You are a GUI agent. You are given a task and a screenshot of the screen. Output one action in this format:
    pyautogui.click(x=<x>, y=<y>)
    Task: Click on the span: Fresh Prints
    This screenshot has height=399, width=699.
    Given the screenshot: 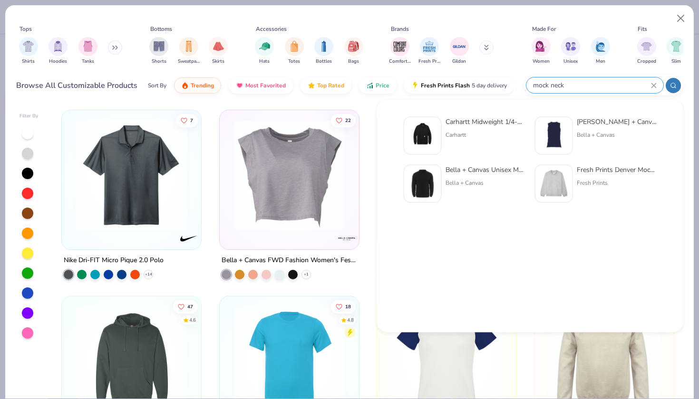 What is the action you would take?
    pyautogui.click(x=429, y=61)
    